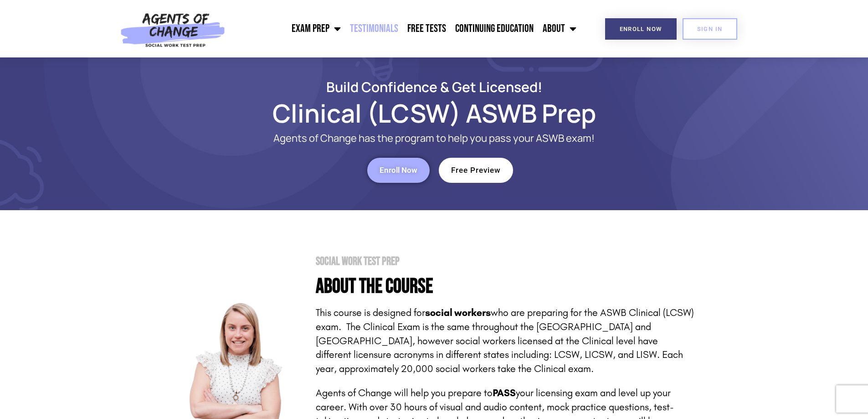  What do you see at coordinates (476, 170) in the screenshot?
I see `span: Free Preview` at bounding box center [476, 170].